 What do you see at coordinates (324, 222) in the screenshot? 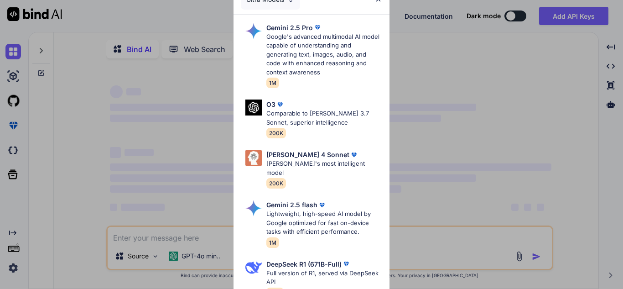
I see `p: Lightweight, high-speed AI model by Google optimized for fast on-device tasks with efficient perf...` at bounding box center [324, 222].